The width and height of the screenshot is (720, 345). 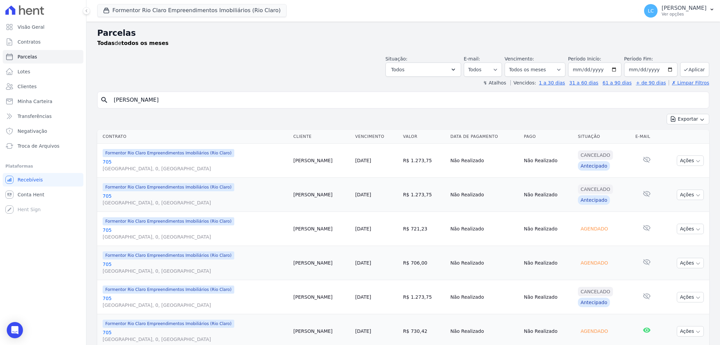 What do you see at coordinates (585, 59) in the screenshot?
I see `label: Período Inicío:` at bounding box center [585, 59].